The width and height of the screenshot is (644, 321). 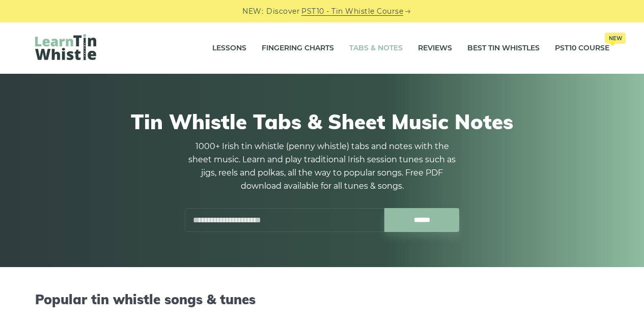 I want to click on h2: Popular tin whistle songs & tunes, so click(x=322, y=299).